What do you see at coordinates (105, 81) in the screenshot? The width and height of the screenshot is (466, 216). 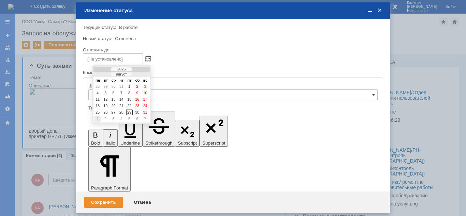 I see `td: вт` at bounding box center [105, 81].